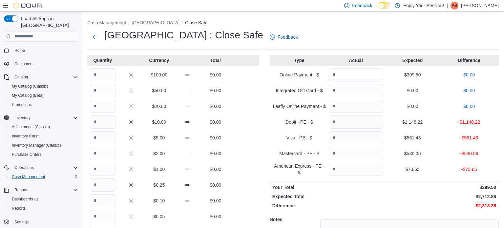  I want to click on p: Type, so click(299, 60).